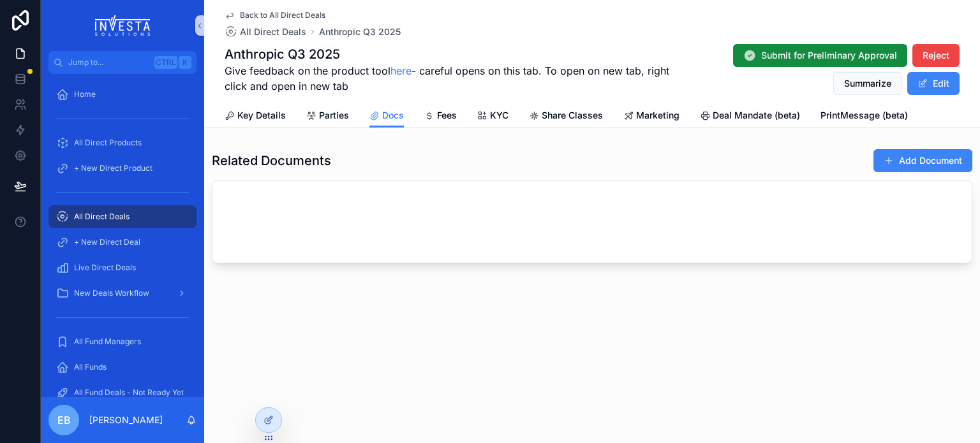 The height and width of the screenshot is (443, 980). What do you see at coordinates (492, 117) in the screenshot?
I see `a: KYC` at bounding box center [492, 117].